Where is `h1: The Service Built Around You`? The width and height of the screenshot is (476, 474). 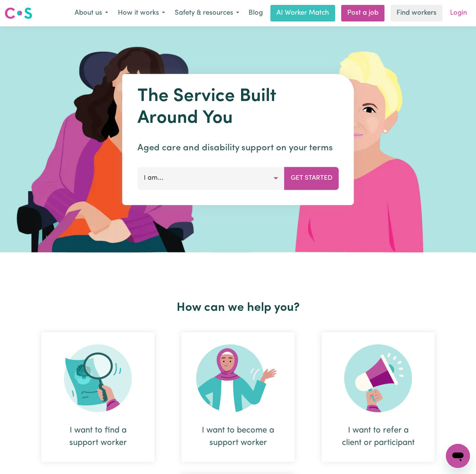
h1: The Service Built Around You is located at coordinates (238, 107).